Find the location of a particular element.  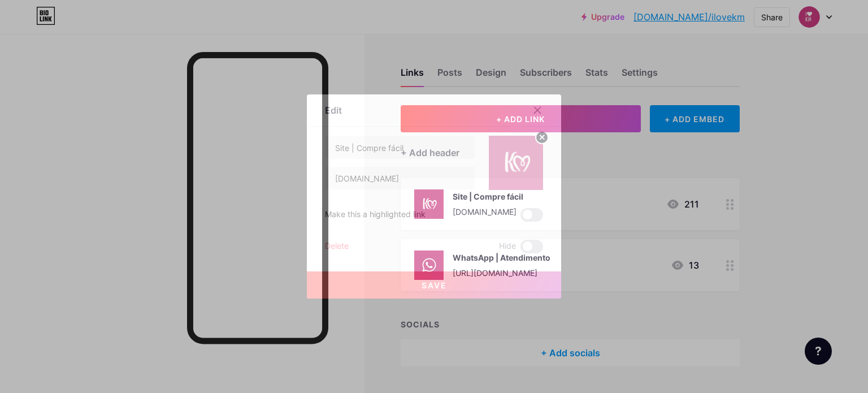

div: Make this a highlighted link is located at coordinates (375, 215).